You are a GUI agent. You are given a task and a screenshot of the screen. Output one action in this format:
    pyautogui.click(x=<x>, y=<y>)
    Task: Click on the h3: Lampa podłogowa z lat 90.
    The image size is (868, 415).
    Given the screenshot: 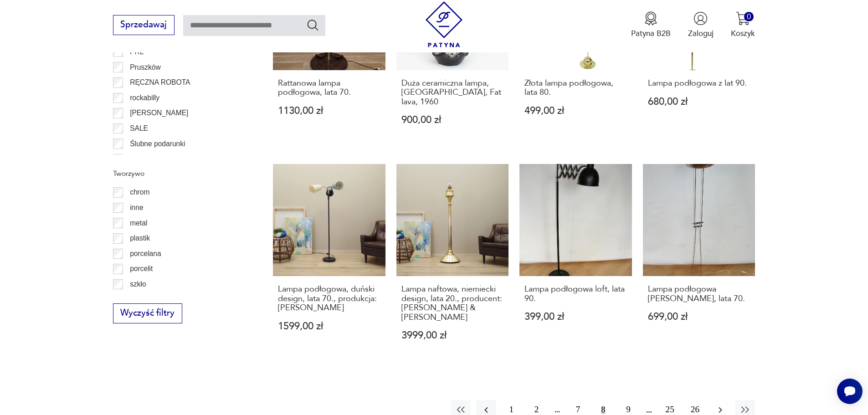 What is the action you would take?
    pyautogui.click(x=699, y=83)
    